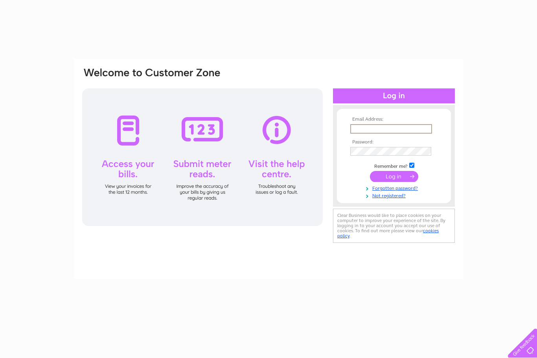 This screenshot has width=537, height=358. I want to click on input: Submit, so click(394, 177).